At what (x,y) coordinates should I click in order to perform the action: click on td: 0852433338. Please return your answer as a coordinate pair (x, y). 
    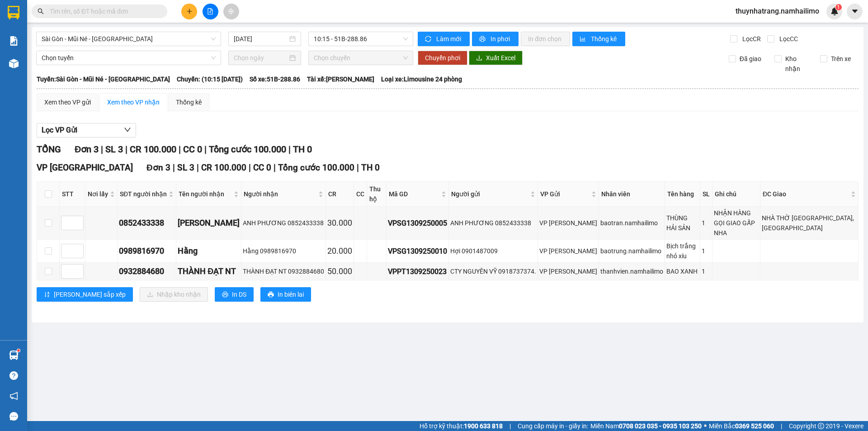
    Looking at the image, I should click on (147, 223).